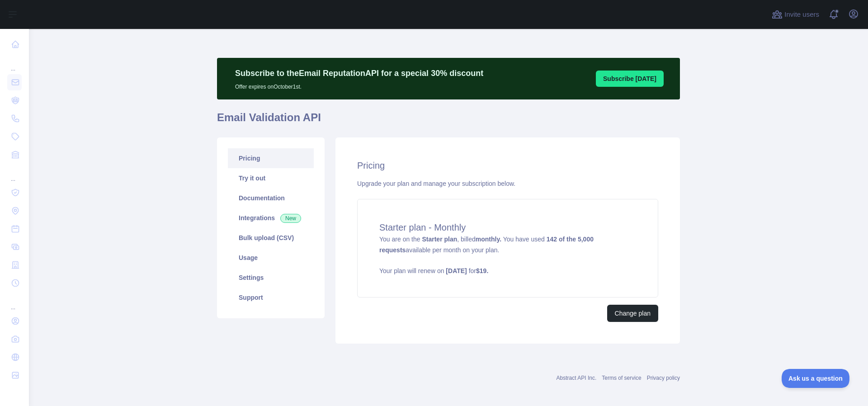 Image resolution: width=868 pixels, height=406 pixels. What do you see at coordinates (270, 178) in the screenshot?
I see `a: Try it out` at bounding box center [270, 178].